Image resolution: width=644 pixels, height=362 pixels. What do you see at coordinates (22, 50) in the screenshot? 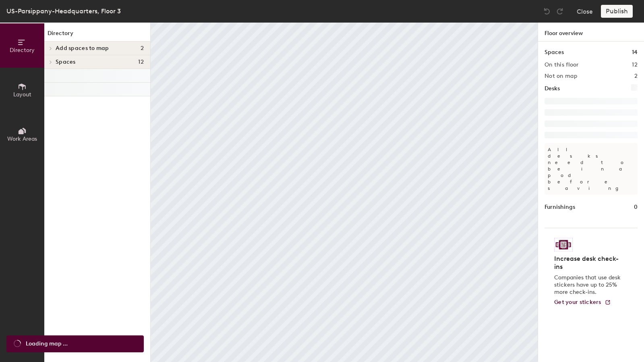
I see `span: Directory` at bounding box center [22, 50].